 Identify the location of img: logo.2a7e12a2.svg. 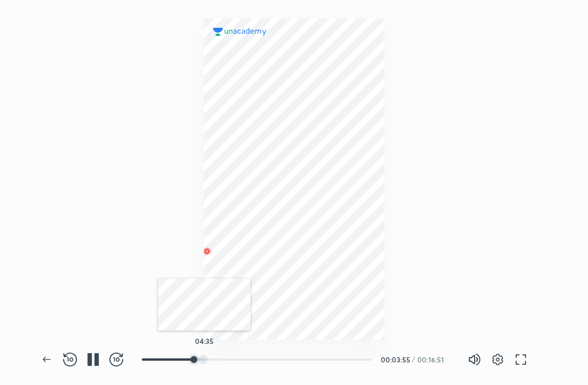
(240, 32).